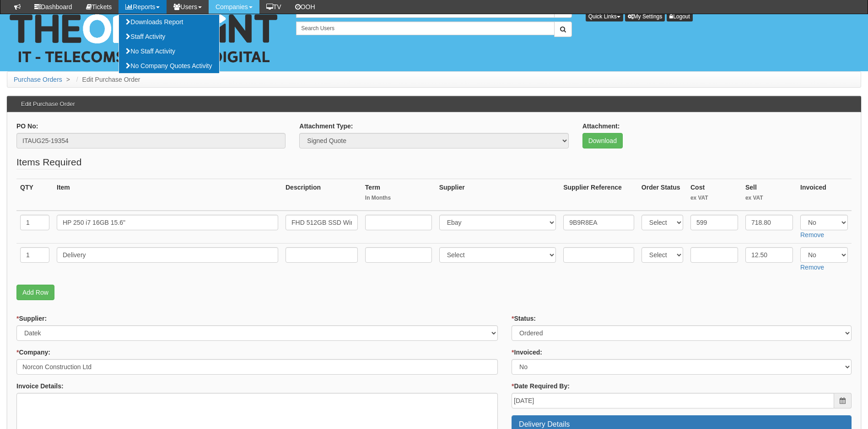  Describe the element at coordinates (38, 80) in the screenshot. I see `a: Purchase Orders` at that location.